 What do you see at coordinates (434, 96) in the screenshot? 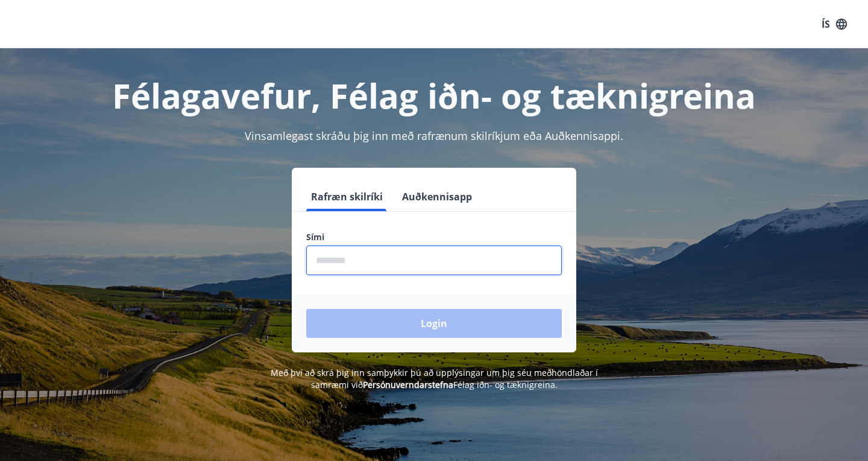
I see `h1: Félagavefur, Félag iðn- og tæknigreina` at bounding box center [434, 96].